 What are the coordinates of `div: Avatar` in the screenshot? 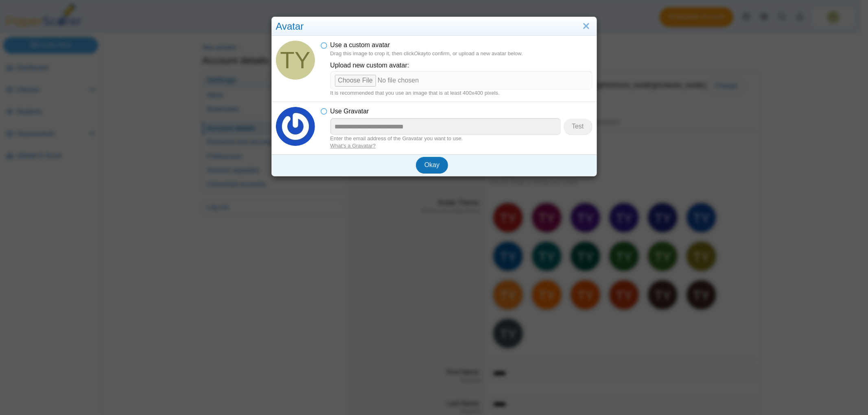 It's located at (434, 26).